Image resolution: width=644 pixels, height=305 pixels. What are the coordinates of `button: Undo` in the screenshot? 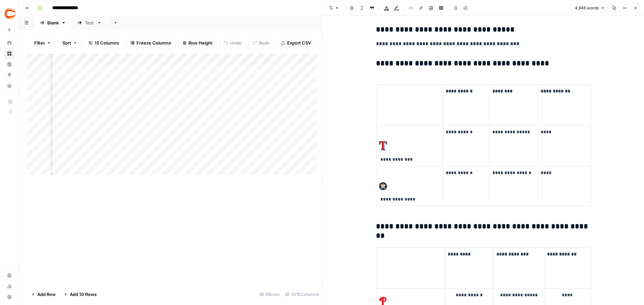 It's located at (233, 43).